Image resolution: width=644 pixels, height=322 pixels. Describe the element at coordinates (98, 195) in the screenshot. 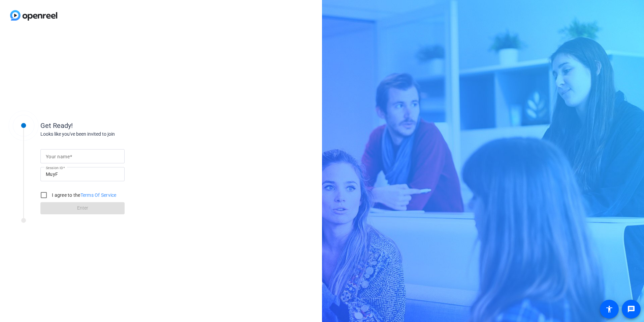

I see `a: Terms Of Service` at that location.